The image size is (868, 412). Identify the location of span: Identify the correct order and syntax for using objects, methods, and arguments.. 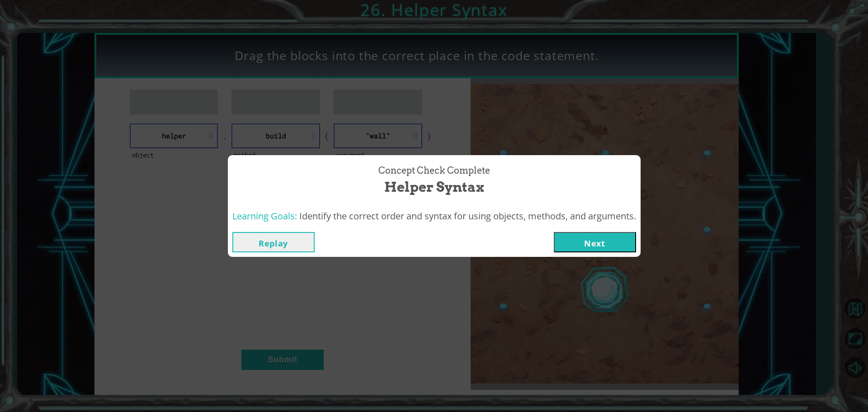
(468, 216).